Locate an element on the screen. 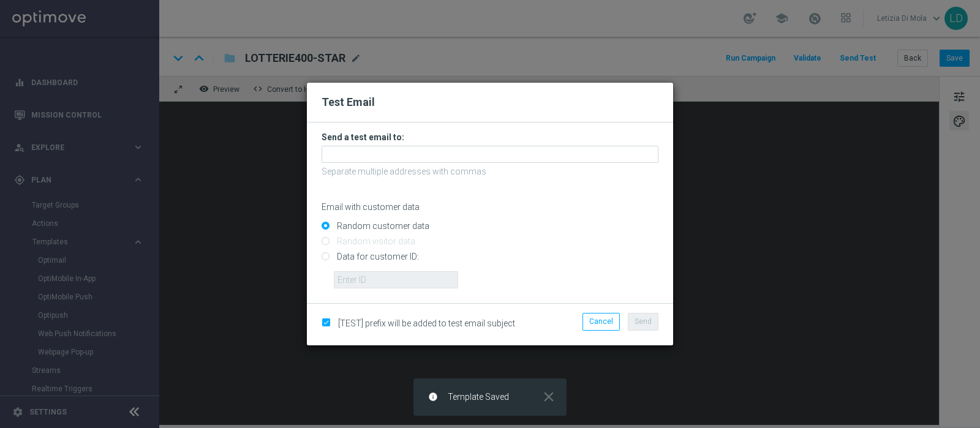  input: Enter ID is located at coordinates (396, 280).